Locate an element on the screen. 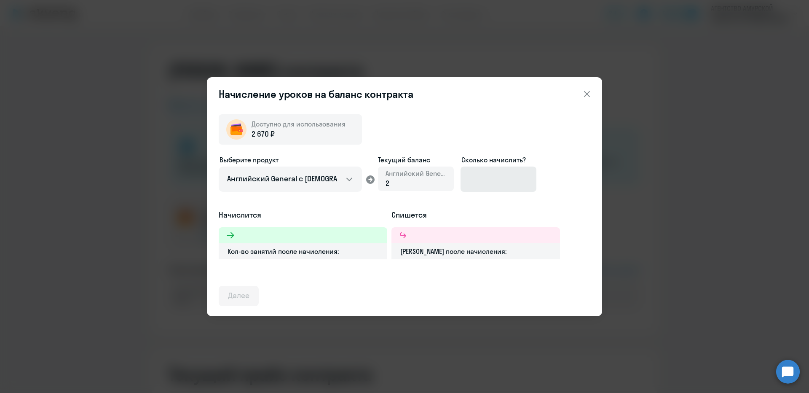  button: Далее is located at coordinates (238, 296).